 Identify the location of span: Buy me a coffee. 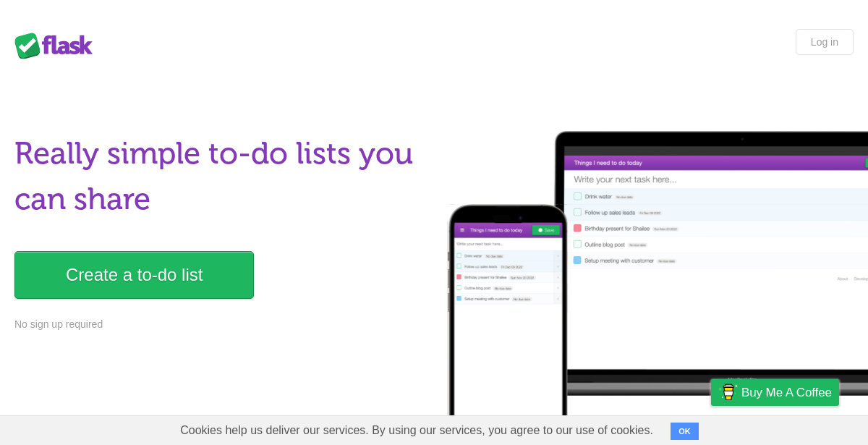
(786, 392).